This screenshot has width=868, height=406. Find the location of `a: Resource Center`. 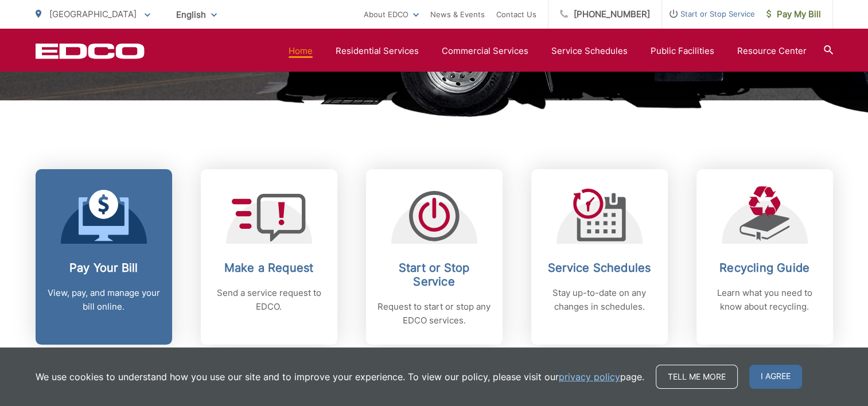

a: Resource Center is located at coordinates (771, 51).